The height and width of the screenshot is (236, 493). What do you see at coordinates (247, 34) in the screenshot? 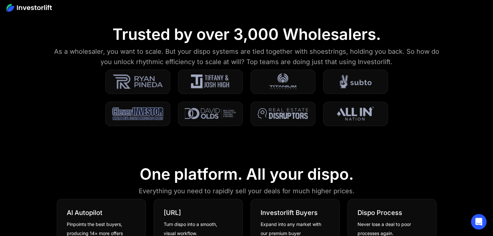
I see `div: Trusted by over 3,000 Wholesalers.` at bounding box center [247, 34].